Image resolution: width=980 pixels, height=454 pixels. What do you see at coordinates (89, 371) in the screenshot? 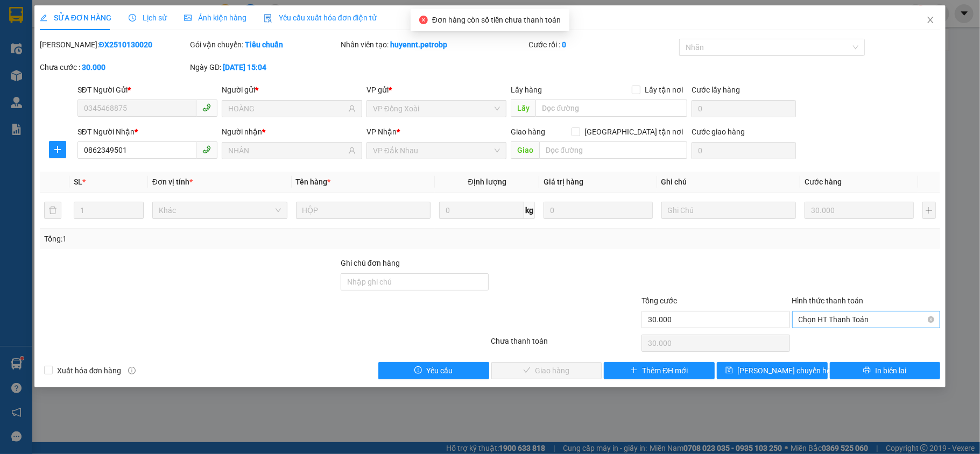
I see `span: Xuất hóa đơn hàng` at bounding box center [89, 371].